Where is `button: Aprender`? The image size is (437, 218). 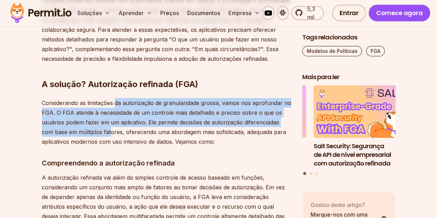
button: Aprender is located at coordinates (135, 13).